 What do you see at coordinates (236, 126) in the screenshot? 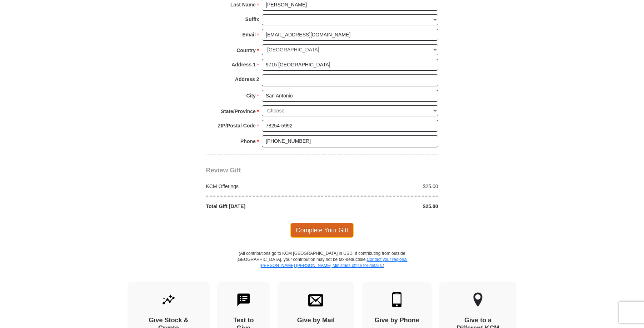
I see `strong: ZIP/Postal Code` at bounding box center [236, 126].